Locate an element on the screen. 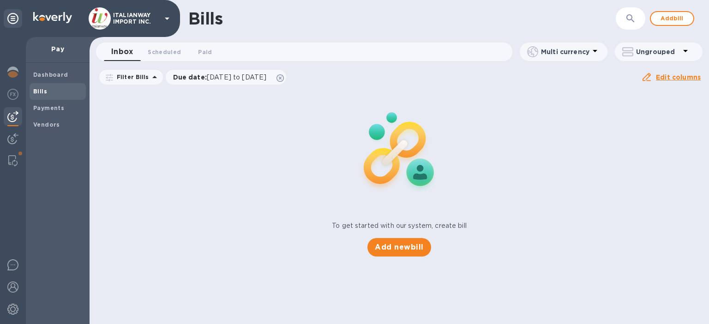 This screenshot has width=709, height=324. span: Add new bill is located at coordinates (399, 247).